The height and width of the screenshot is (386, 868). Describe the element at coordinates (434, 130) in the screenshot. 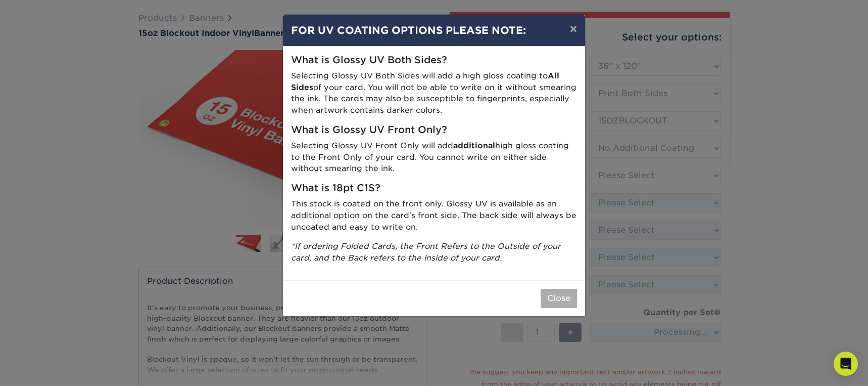

I see `h5: What is Glossy UV Front Only?` at that location.